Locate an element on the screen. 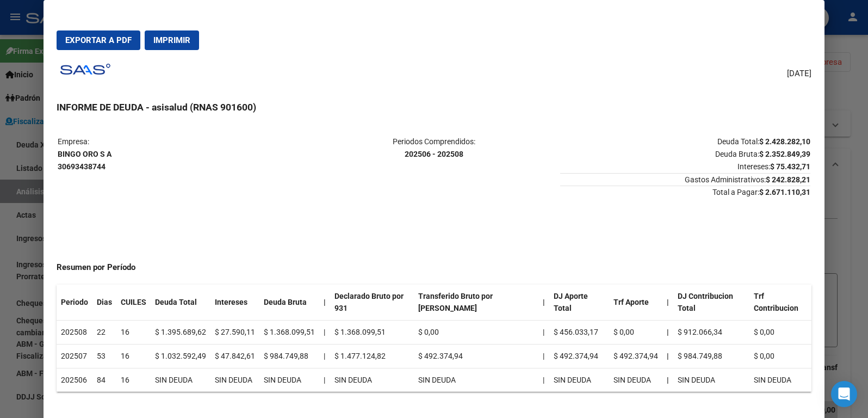  span: Imprimir is located at coordinates (172, 40).